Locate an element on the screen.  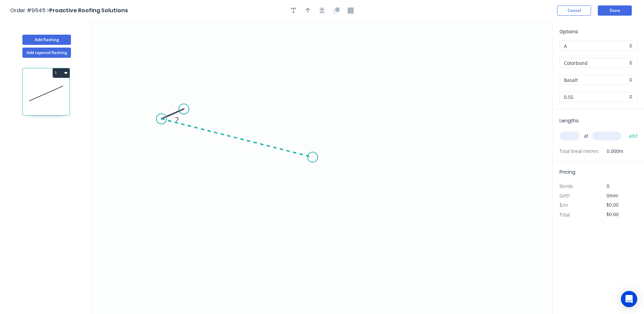
span: Pricing is located at coordinates (567, 172).